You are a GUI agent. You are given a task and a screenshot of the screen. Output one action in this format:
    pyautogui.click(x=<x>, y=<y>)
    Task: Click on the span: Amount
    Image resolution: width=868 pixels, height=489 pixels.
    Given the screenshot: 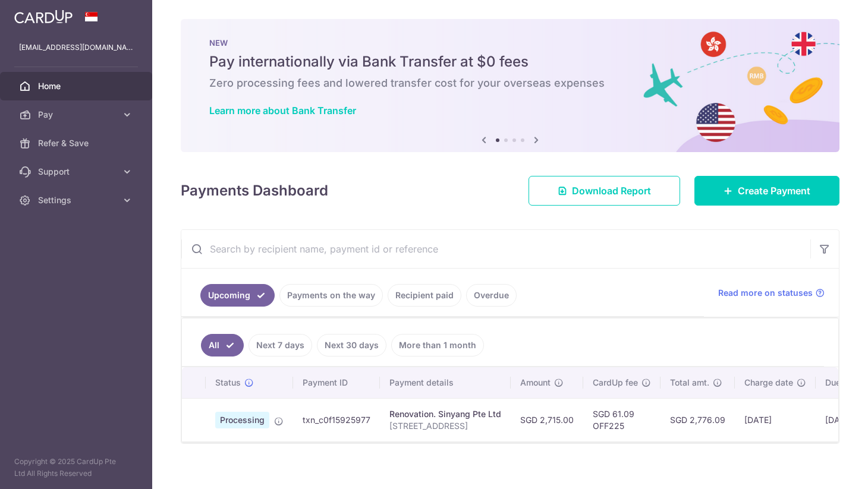 What is the action you would take?
    pyautogui.click(x=535, y=383)
    